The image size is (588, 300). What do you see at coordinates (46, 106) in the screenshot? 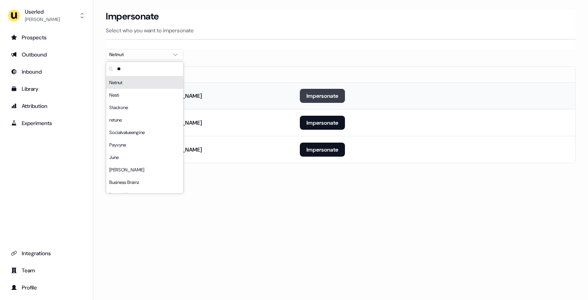
I see `div: Attribution` at bounding box center [46, 106].